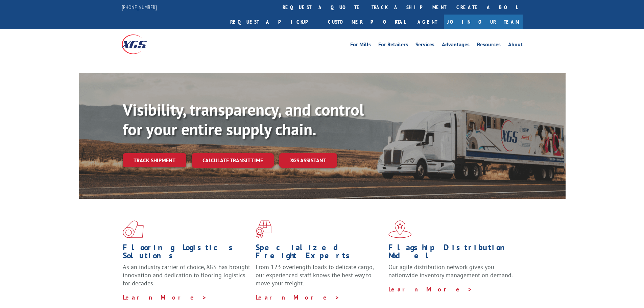 Image resolution: width=644 pixels, height=308 pixels. I want to click on a: Resources, so click(489, 46).